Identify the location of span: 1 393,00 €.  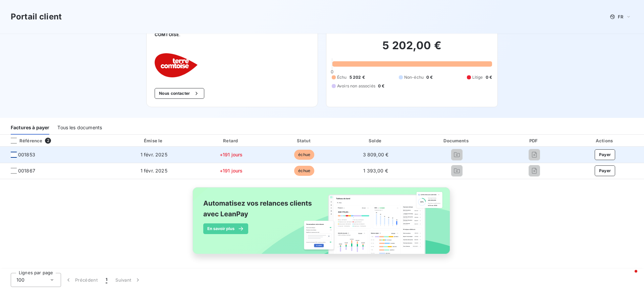
(376, 171).